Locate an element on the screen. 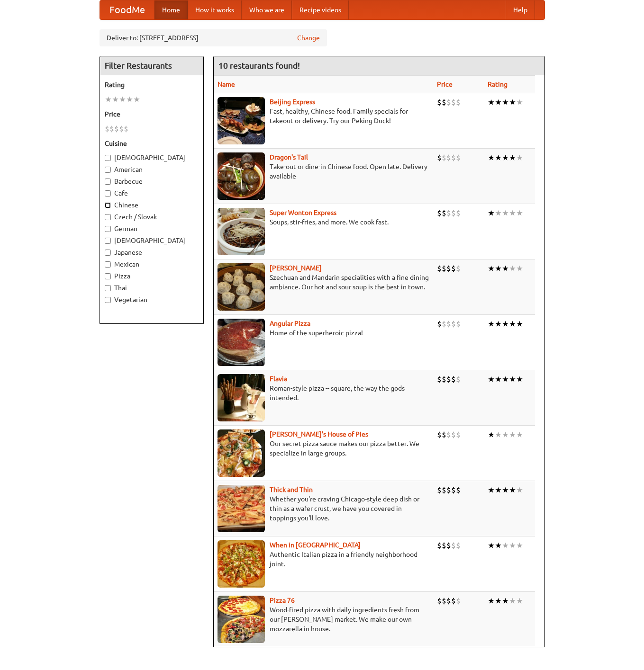 The height and width of the screenshot is (670, 644). p: Whether you're craving Chicago-style deep dish or thin as a wafer crust, we have you covered in t... is located at coordinates (323, 508).